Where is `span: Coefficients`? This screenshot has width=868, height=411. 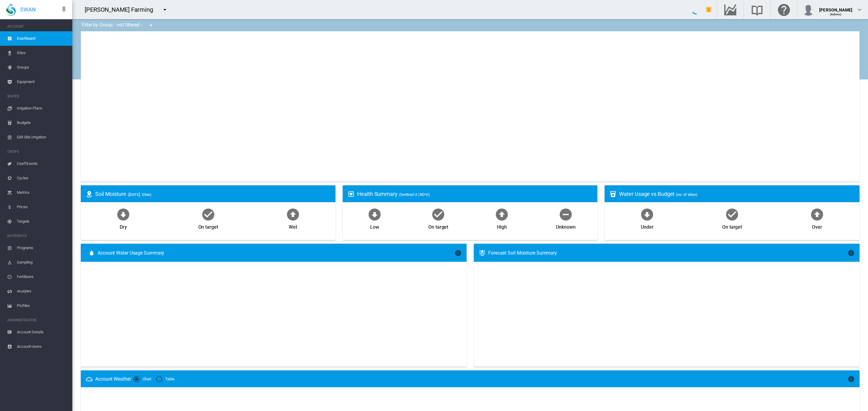 span: Coefficients is located at coordinates (42, 164).